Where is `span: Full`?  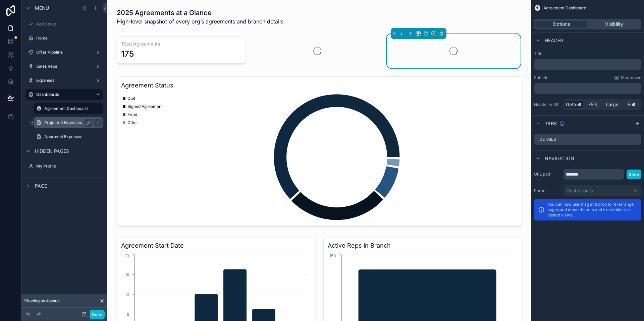
span: Full is located at coordinates (631, 105).